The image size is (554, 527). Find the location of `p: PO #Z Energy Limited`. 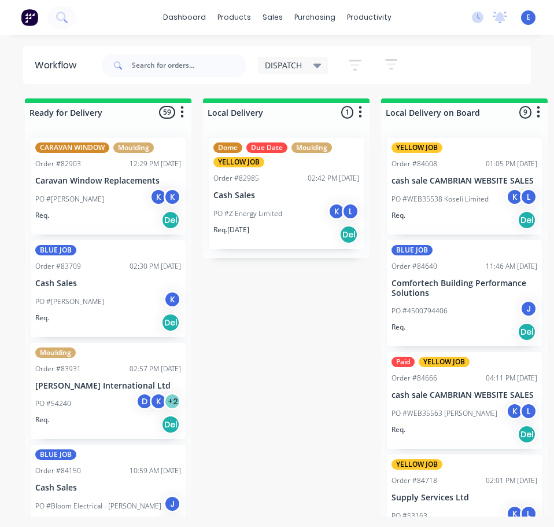

p: PO #Z Energy Limited is located at coordinates (248, 214).